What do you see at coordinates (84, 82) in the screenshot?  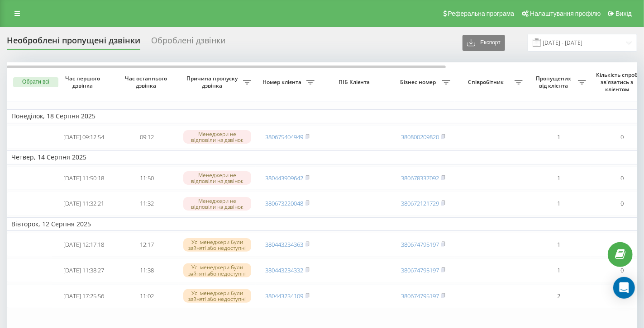 I see `span: Час першого дзвінка` at bounding box center [84, 82].